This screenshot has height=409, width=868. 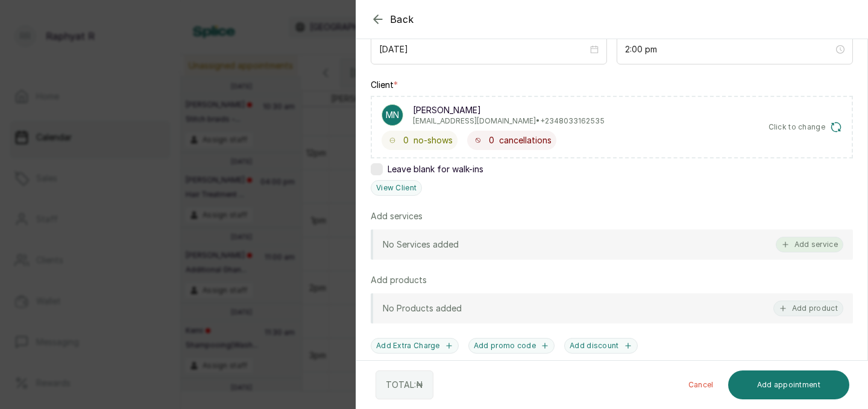 What do you see at coordinates (421, 244) in the screenshot?
I see `p: No Services added` at bounding box center [421, 244].